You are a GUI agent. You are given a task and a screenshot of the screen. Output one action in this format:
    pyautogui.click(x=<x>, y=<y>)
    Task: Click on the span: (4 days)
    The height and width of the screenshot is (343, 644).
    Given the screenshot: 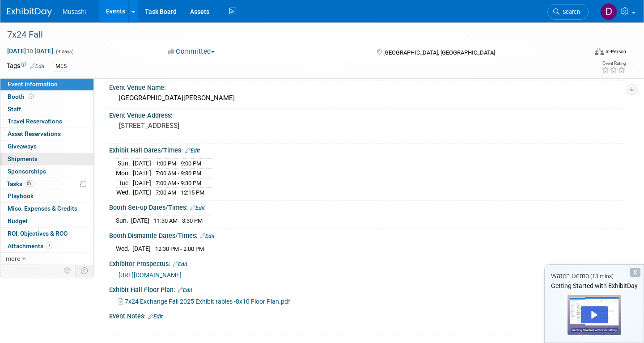 What is the action you would take?
    pyautogui.click(x=64, y=51)
    